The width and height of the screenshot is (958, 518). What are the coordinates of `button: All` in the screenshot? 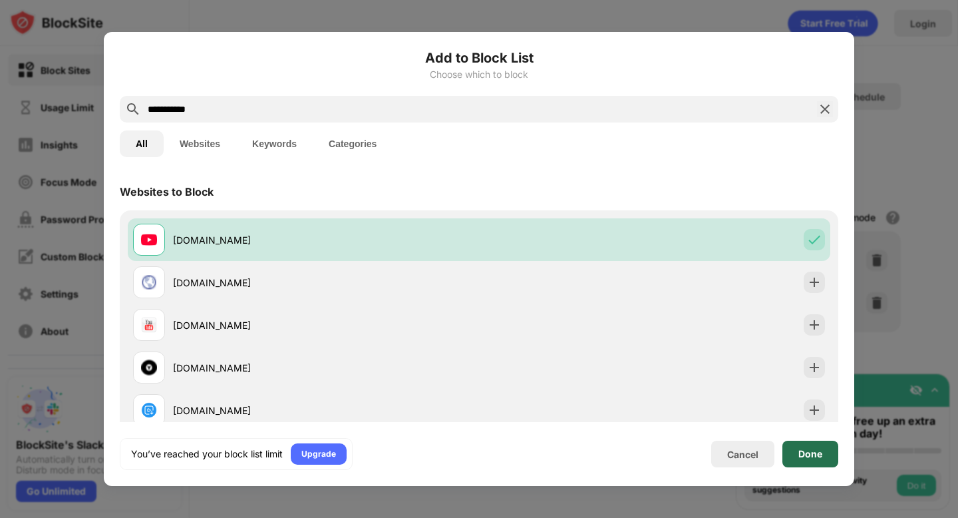 It's located at (142, 144).